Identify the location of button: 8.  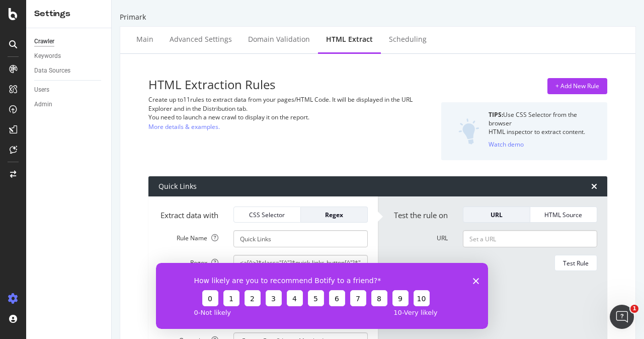
(224, 35).